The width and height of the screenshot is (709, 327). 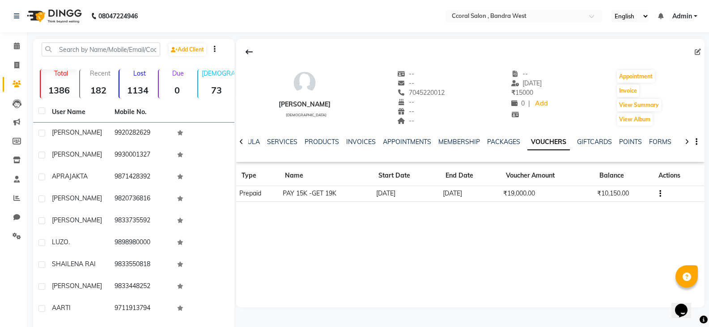 I want to click on td: 9920282629, so click(x=140, y=133).